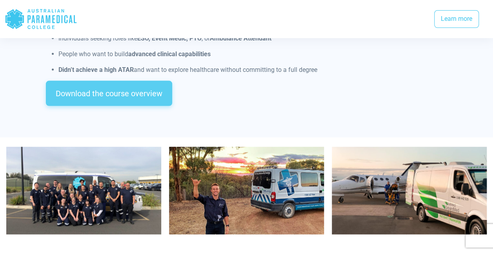 The image size is (493, 253). What do you see at coordinates (109, 93) in the screenshot?
I see `a: Download the course overview` at bounding box center [109, 93].